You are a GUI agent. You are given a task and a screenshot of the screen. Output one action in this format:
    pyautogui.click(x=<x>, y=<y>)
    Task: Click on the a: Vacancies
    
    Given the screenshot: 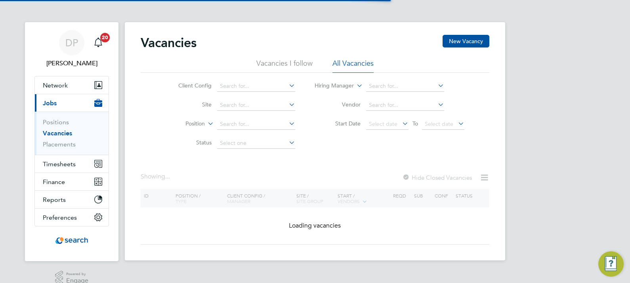 What is the action you would take?
    pyautogui.click(x=57, y=133)
    